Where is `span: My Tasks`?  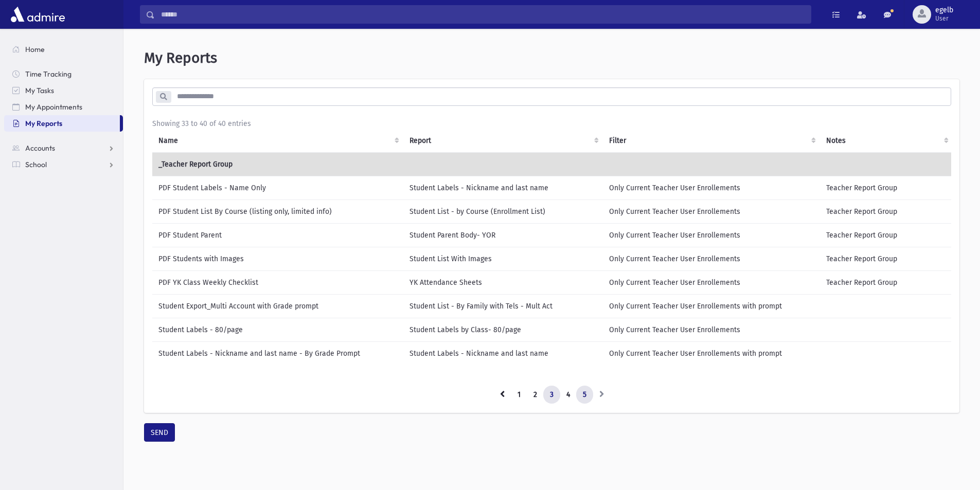
span: My Tasks is located at coordinates (39, 90).